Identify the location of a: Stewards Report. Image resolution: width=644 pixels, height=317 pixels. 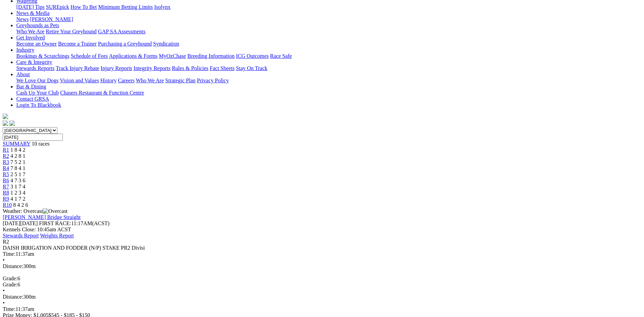
(21, 235).